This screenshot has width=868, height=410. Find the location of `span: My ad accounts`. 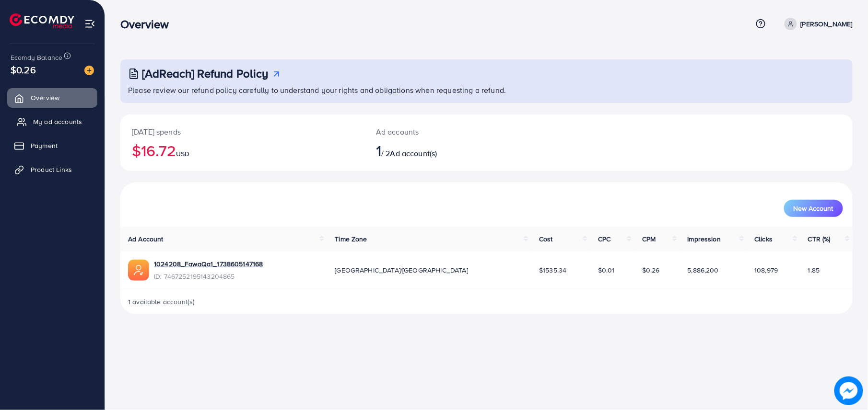

span: My ad accounts is located at coordinates (57, 122).